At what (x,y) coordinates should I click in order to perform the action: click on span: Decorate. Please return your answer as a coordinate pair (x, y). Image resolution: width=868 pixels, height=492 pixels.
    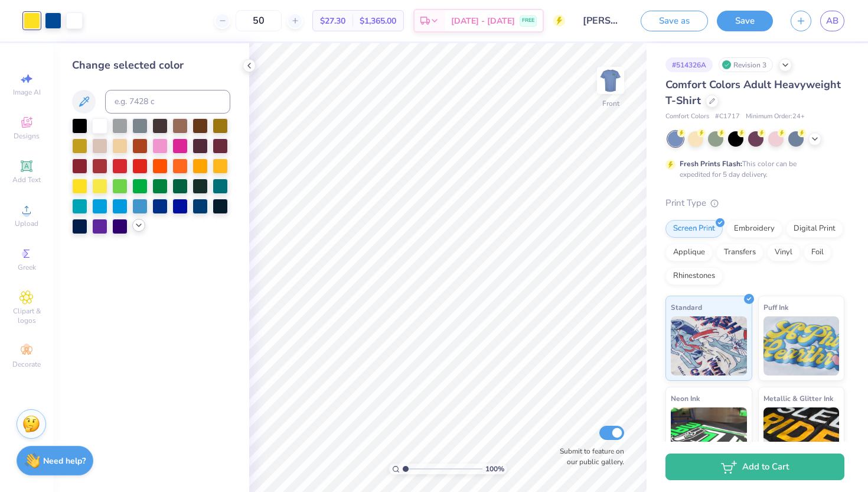
    Looking at the image, I should click on (27, 364).